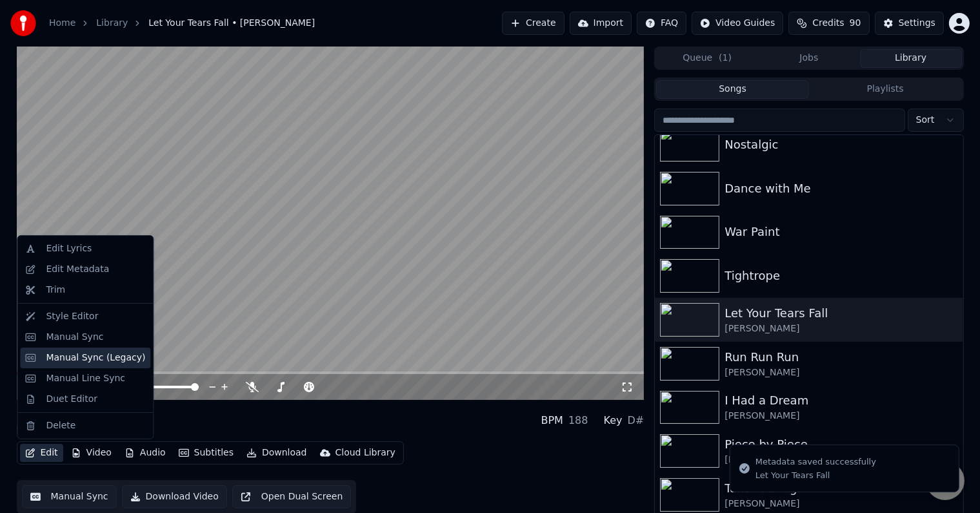 The height and width of the screenshot is (513, 980). What do you see at coordinates (909, 23) in the screenshot?
I see `button: Settings` at bounding box center [909, 23].